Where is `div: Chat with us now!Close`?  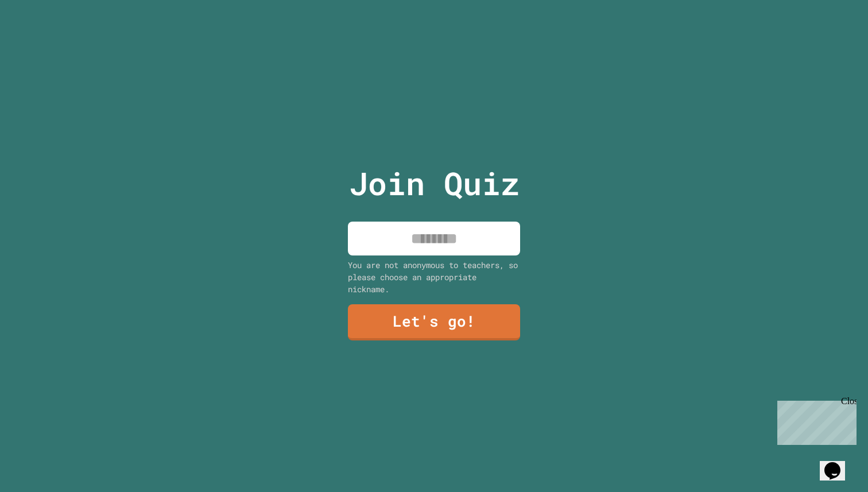 div: Chat with us now!Close is located at coordinates (42, 38).